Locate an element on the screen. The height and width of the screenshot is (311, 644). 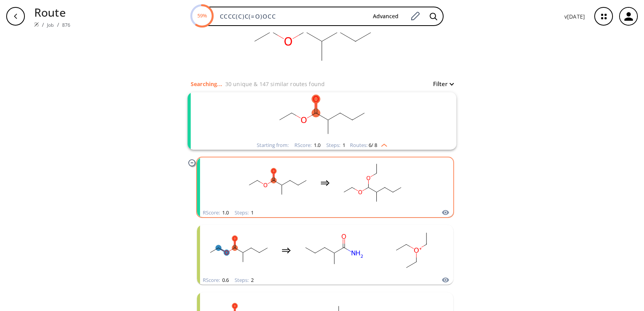
div: Routes: is located at coordinates (368, 145).